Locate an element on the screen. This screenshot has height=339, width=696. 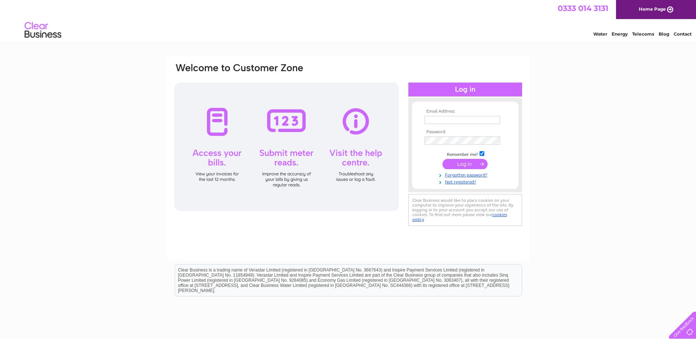
input: Submit is located at coordinates (465, 164).